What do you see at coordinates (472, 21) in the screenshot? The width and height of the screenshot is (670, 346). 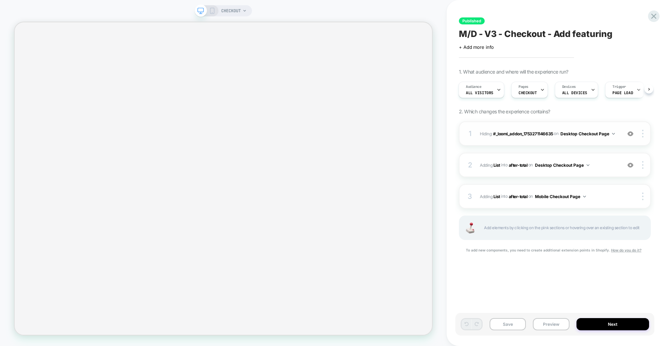 I see `span: Published` at bounding box center [472, 21].